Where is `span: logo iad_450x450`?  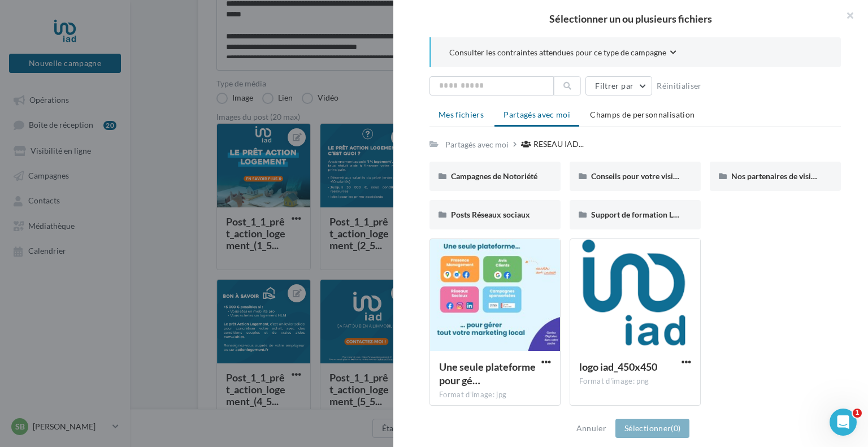
span: logo iad_450x450 is located at coordinates (618, 366).